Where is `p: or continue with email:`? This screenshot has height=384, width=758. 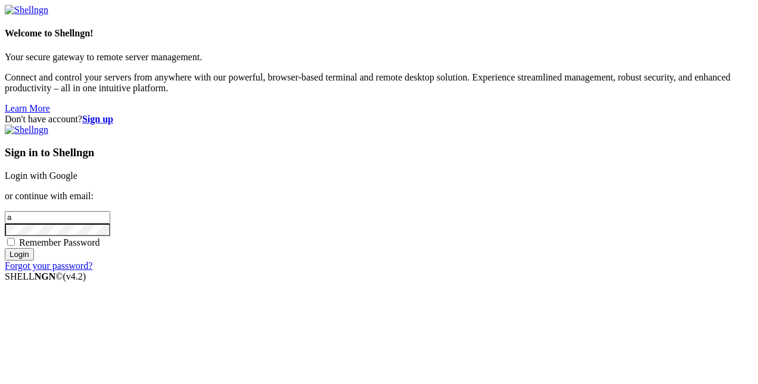 p: or continue with email: is located at coordinates (379, 196).